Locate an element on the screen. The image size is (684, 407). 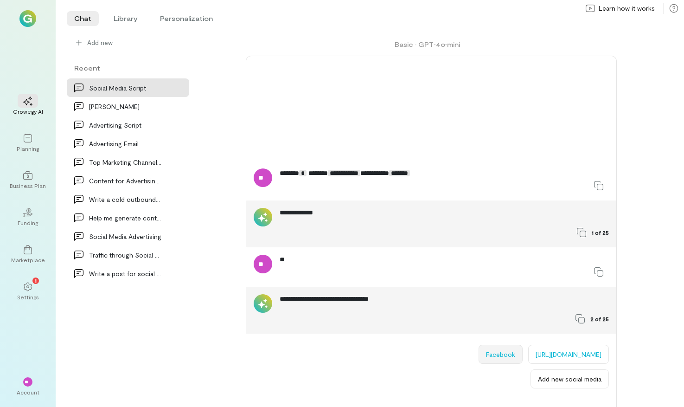
button: Add new social media is located at coordinates (570, 379).